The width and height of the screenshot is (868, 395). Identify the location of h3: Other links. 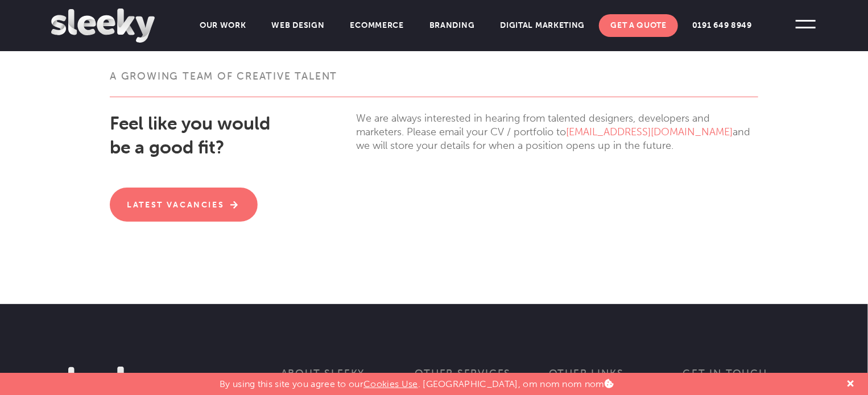
(616, 380).